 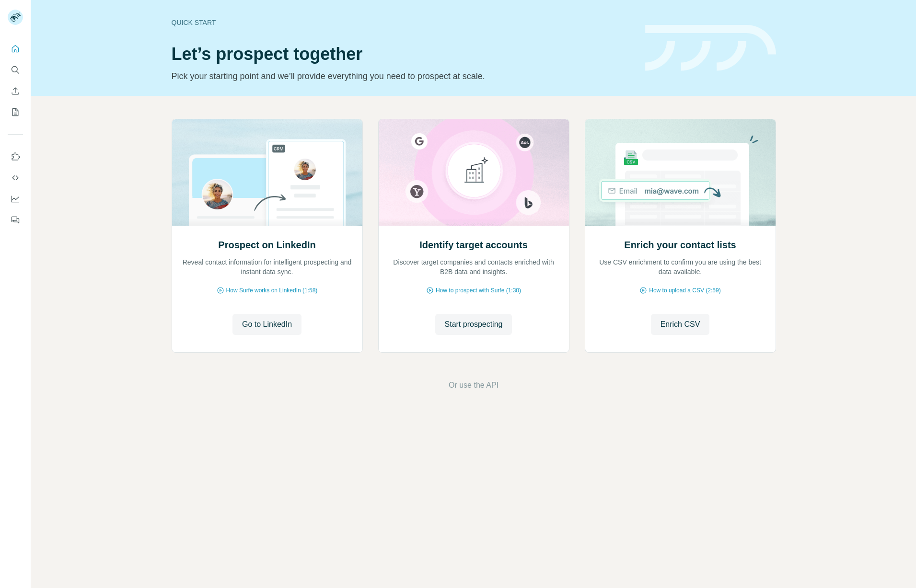 I want to click on span: Or use the API, so click(x=473, y=385).